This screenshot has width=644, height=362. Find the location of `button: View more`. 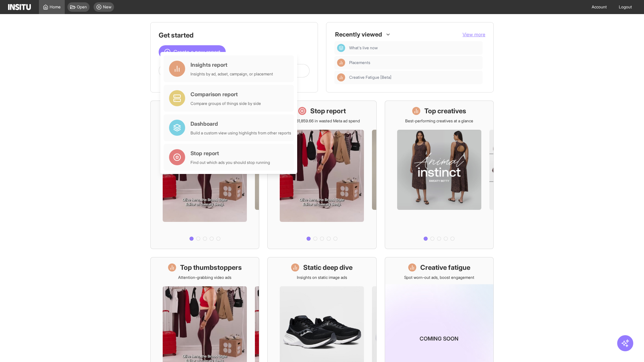

button: View more is located at coordinates (474, 35).